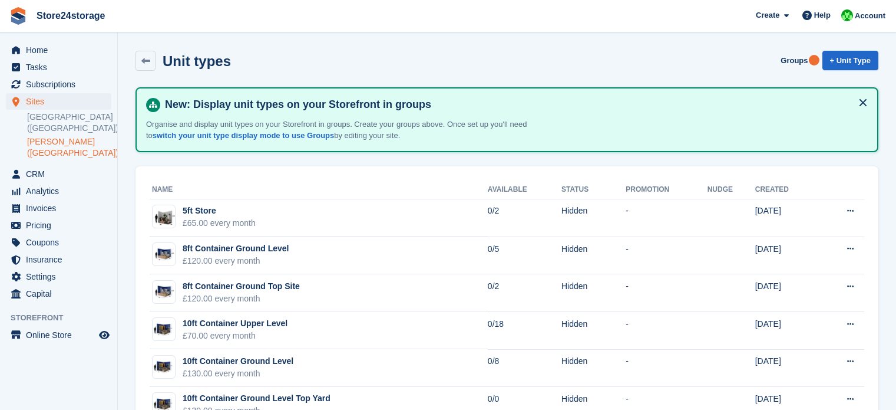 Image resolution: width=896 pixels, height=410 pixels. I want to click on div: 8ft Container Ground Top Site, so click(241, 286).